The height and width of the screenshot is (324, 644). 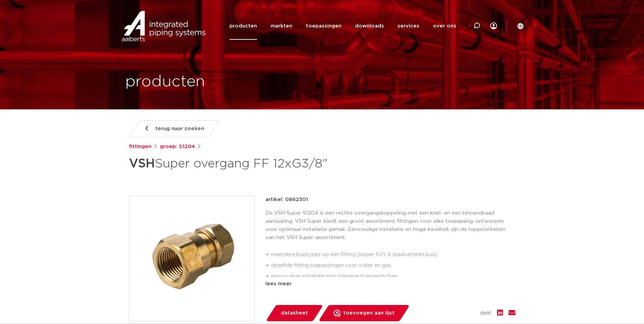 What do you see at coordinates (294, 313) in the screenshot?
I see `span: datasheet` at bounding box center [294, 313].